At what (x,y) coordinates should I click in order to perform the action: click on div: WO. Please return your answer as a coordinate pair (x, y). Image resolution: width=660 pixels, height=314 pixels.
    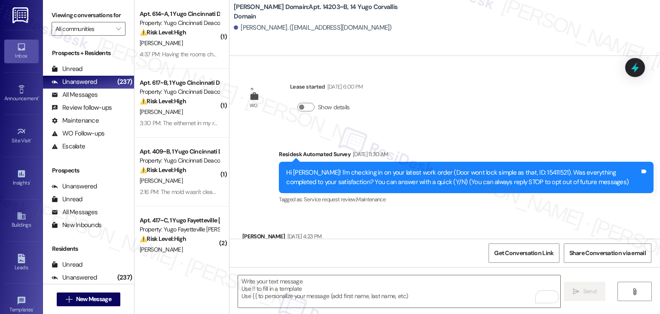
    Looking at the image, I should click on (253, 105).